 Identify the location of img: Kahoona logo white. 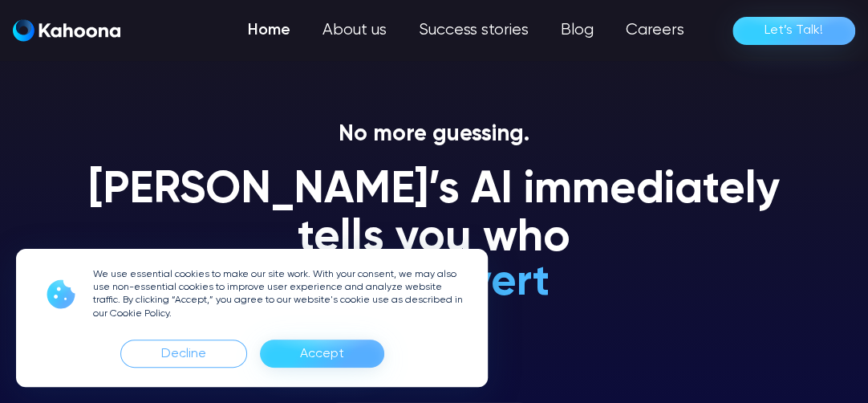
(66, 31).